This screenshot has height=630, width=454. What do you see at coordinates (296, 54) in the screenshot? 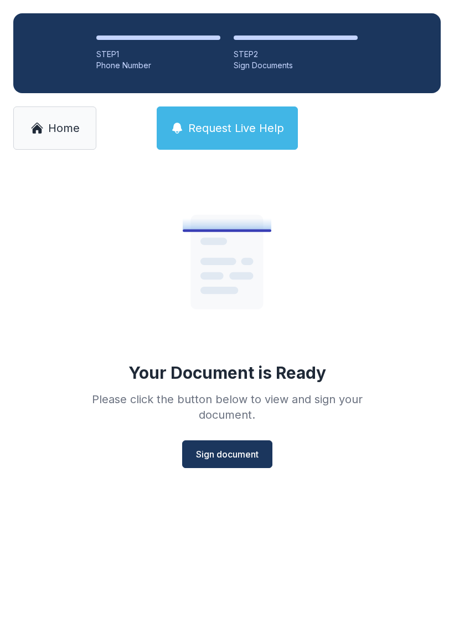
I see `div: STEP 2` at bounding box center [296, 54].